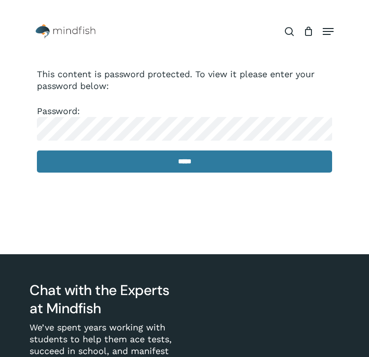  Describe the element at coordinates (184, 31) in the screenshot. I see `header: Main Menu` at that location.